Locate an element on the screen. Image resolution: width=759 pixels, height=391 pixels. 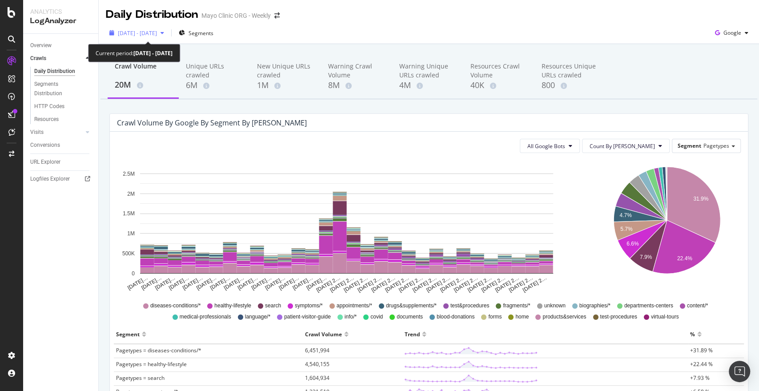
a: Conversions is located at coordinates (61, 145).